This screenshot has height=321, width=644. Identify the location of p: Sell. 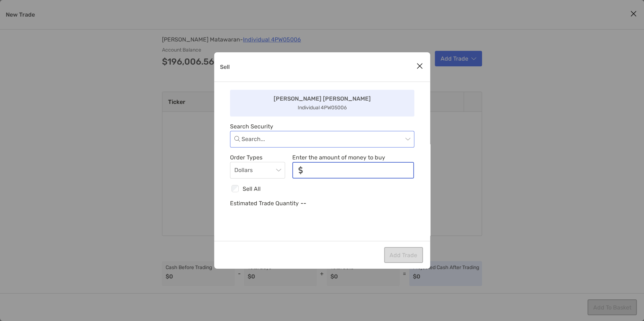
(225, 67).